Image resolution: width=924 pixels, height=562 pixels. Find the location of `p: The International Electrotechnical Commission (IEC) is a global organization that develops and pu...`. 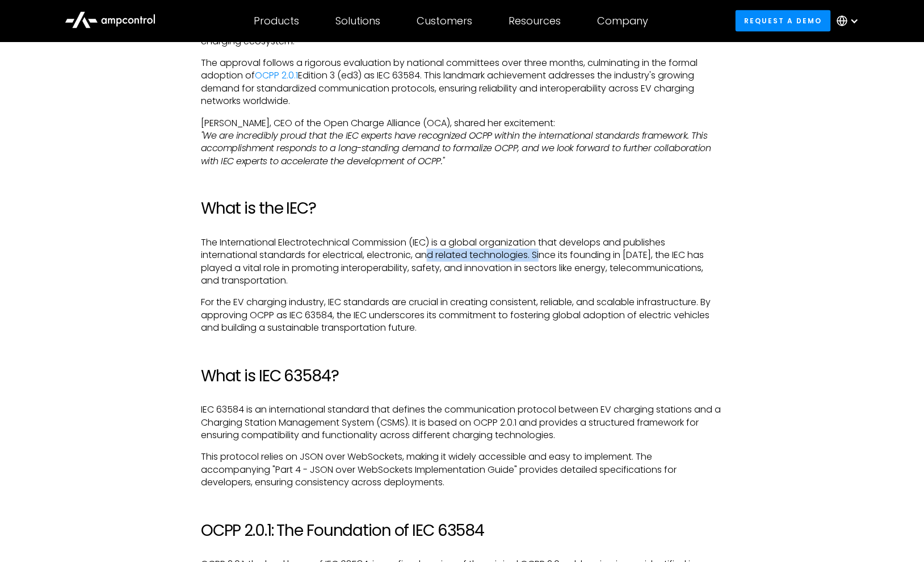

p: The International Electrotechnical Commission (IEC) is a global organization that develops and pu... is located at coordinates (462, 262).